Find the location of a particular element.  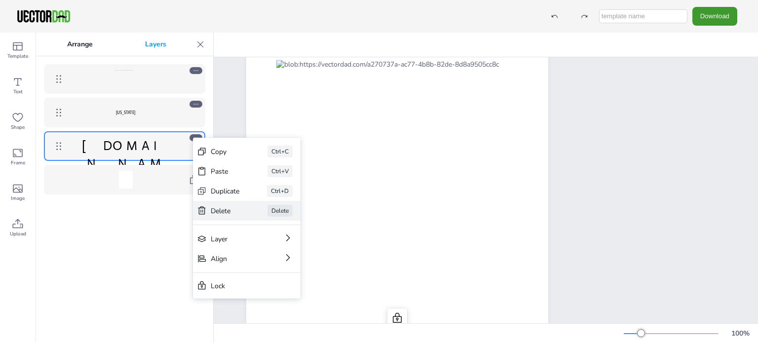

div: Ctrl+V is located at coordinates (280, 171).